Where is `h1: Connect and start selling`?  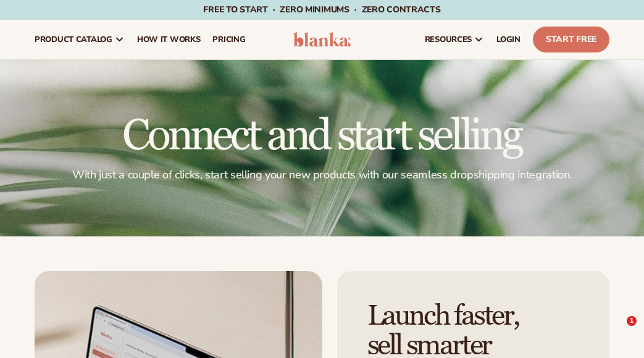 h1: Connect and start selling is located at coordinates (322, 137).